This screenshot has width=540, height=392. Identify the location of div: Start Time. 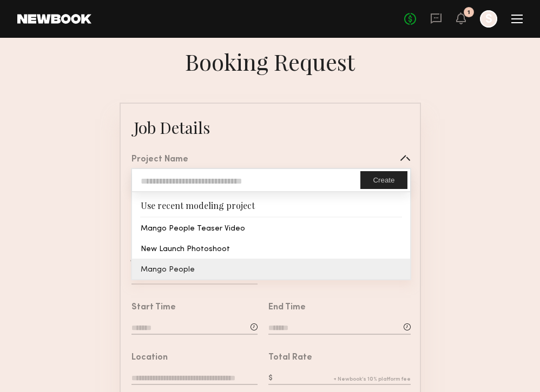
(154, 308).